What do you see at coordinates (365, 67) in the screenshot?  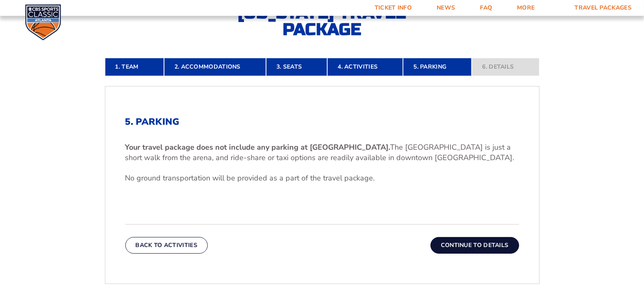 I see `a: 4. Activities` at bounding box center [365, 67].